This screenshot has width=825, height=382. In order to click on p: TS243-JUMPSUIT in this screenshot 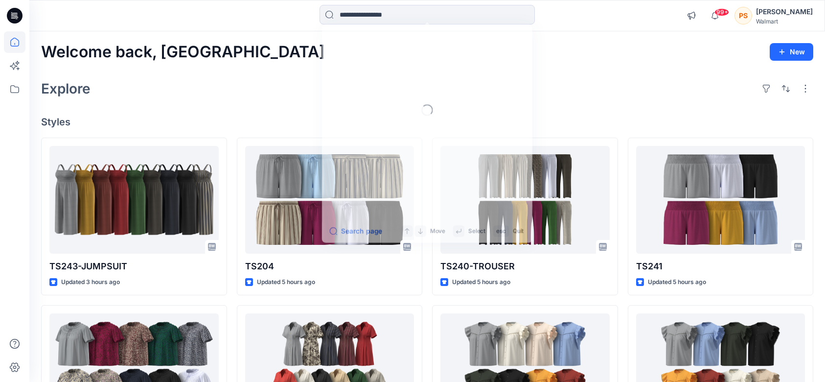, I will do `click(134, 266)`.